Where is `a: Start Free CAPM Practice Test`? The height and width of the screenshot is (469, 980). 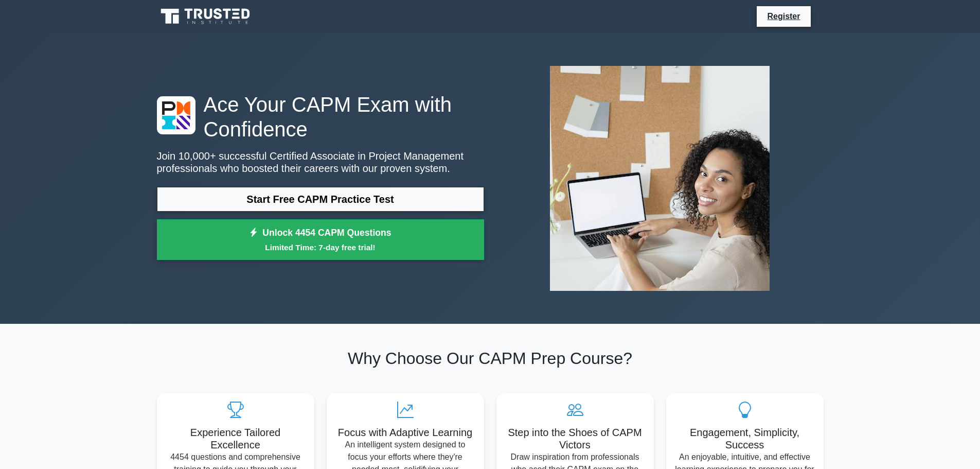 a: Start Free CAPM Practice Test is located at coordinates (321, 199).